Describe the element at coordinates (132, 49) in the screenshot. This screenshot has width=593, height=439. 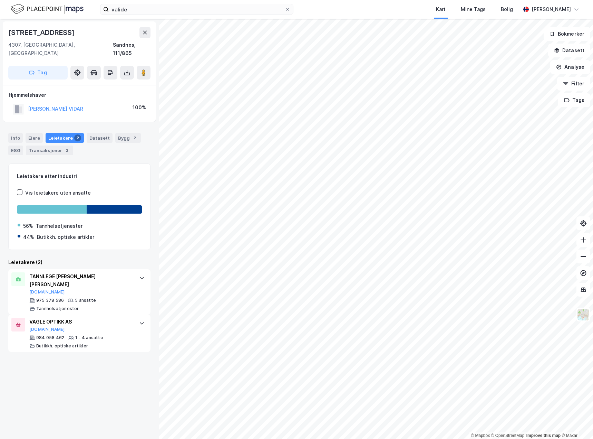
I see `div: Sandnes, 111/865` at that location.